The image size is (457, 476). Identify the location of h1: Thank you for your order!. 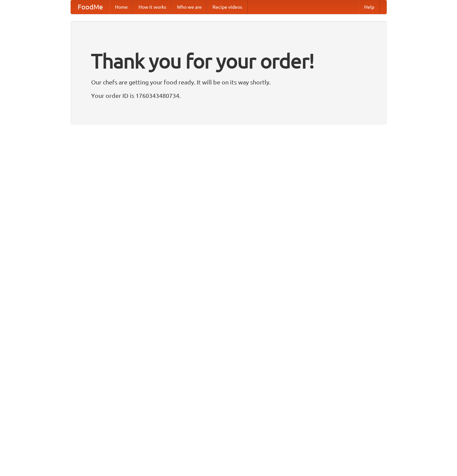
(229, 61).